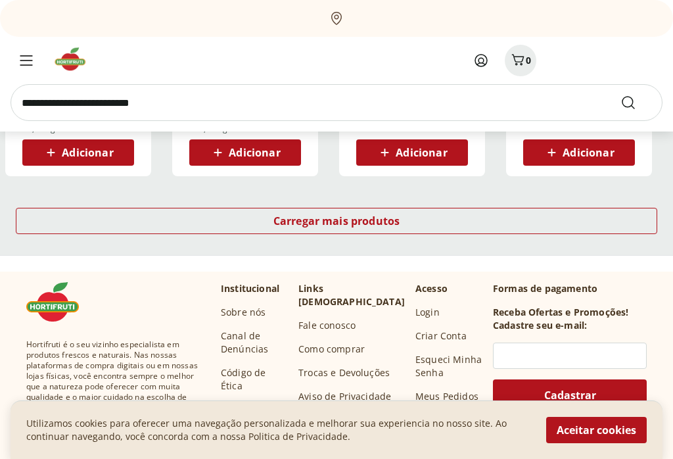 This screenshot has width=673, height=459. Describe the element at coordinates (447, 396) in the screenshot. I see `a: Meus Pedidos` at that location.